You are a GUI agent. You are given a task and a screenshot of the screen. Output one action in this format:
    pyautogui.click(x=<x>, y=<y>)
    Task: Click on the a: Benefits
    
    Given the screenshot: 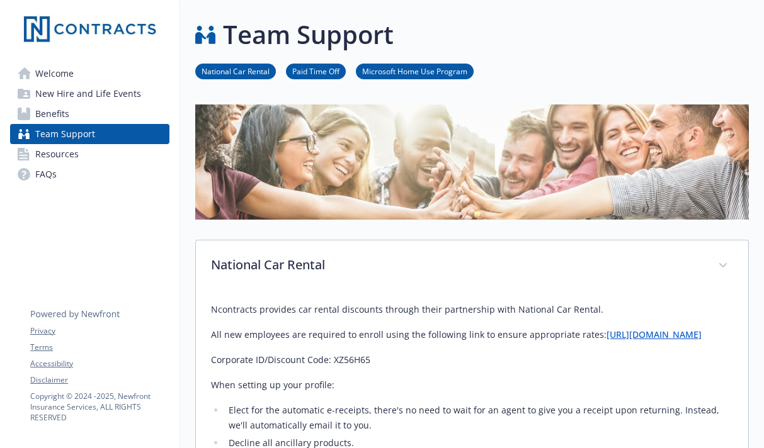 What is the action you would take?
    pyautogui.click(x=89, y=114)
    